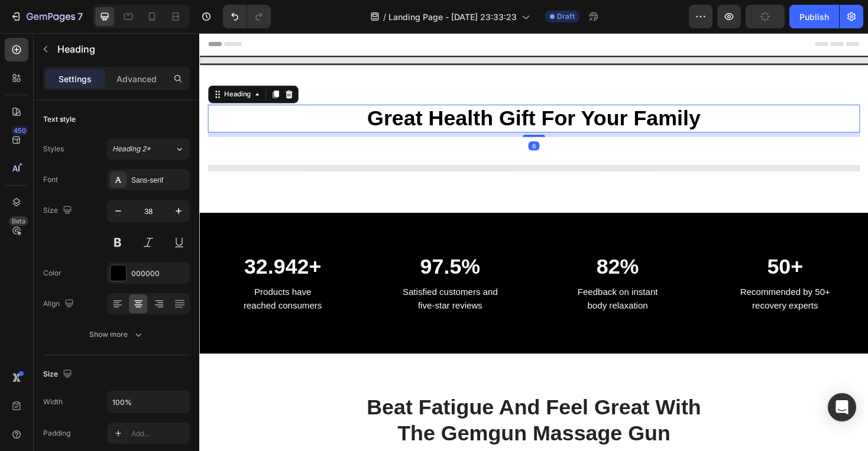 The image size is (868, 451). What do you see at coordinates (18, 221) in the screenshot?
I see `div: Beta` at bounding box center [18, 221].